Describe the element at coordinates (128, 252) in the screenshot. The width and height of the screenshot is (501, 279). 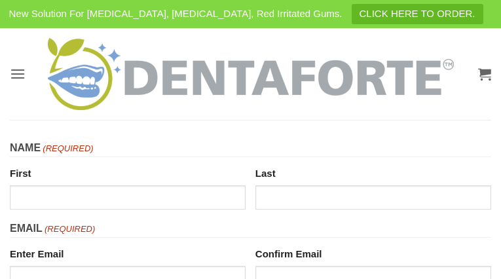
I see `label: Enter Email` at that location.